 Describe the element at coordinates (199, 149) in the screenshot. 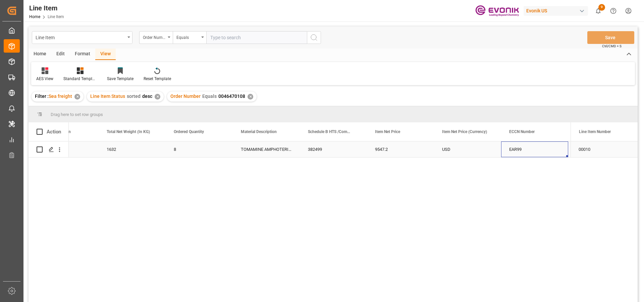

I see `div: 8` at that location.